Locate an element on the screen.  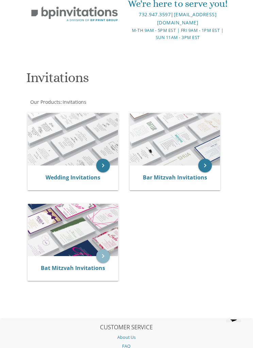
span: Invitations is located at coordinates (74, 102).